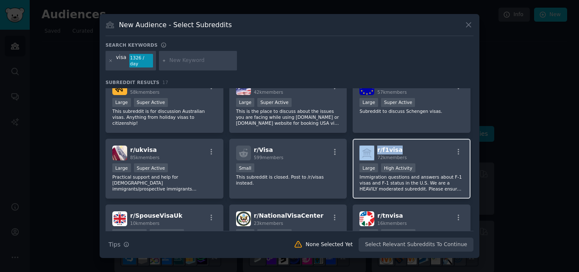 This screenshot has width=579, height=272. What do you see at coordinates (165, 117) in the screenshot?
I see `p: This subreddit is for discussion Australian visas. Anything from holiday visas to citizenship!` at bounding box center [165, 117].